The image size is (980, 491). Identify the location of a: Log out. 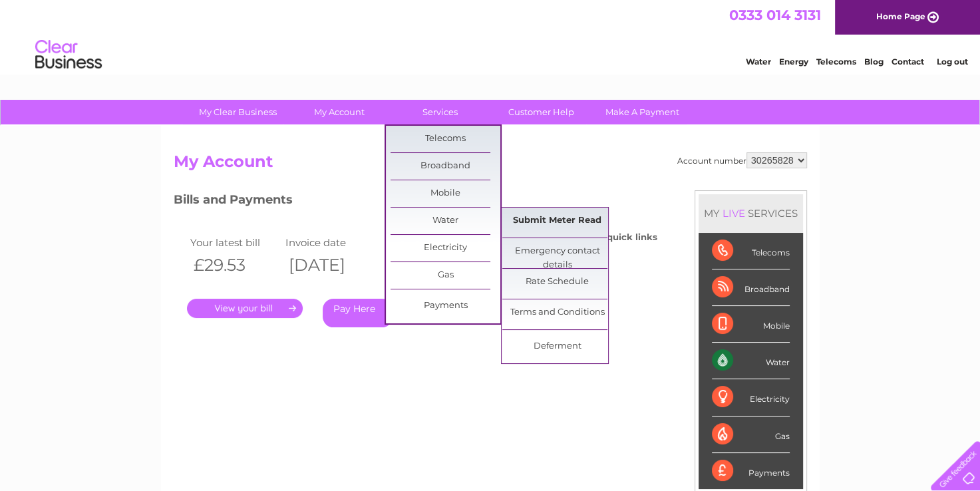
(951, 61).